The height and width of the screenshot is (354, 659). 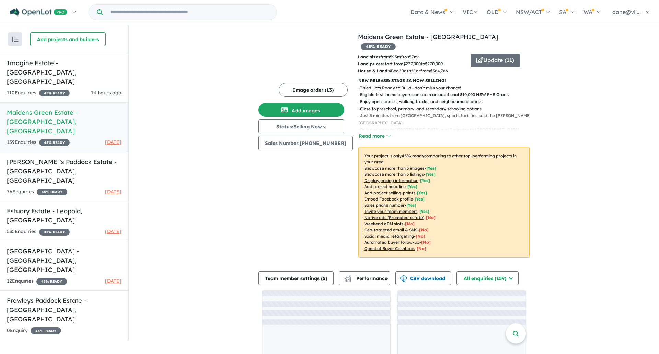 What do you see at coordinates (394, 174) in the screenshot?
I see `u: Showcase more than 3 listings` at bounding box center [394, 174].